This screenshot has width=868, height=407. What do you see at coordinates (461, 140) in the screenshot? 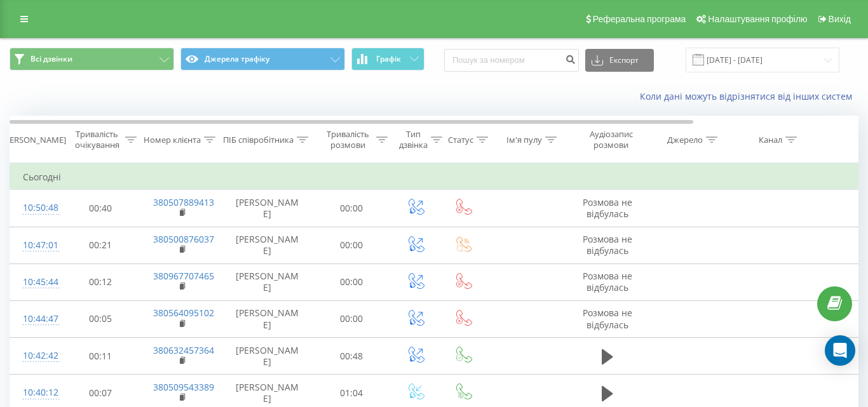
I see `div: Статус` at bounding box center [461, 140].